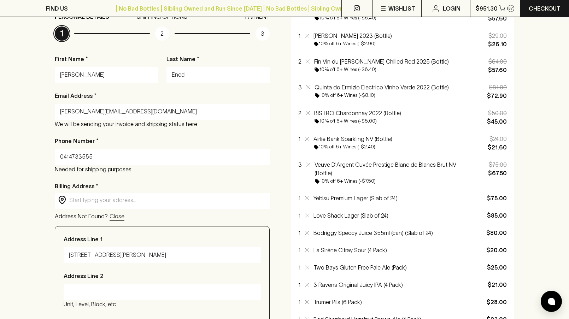 The height and width of the screenshot is (319, 569). I want to click on p: $28.00, so click(489, 302).